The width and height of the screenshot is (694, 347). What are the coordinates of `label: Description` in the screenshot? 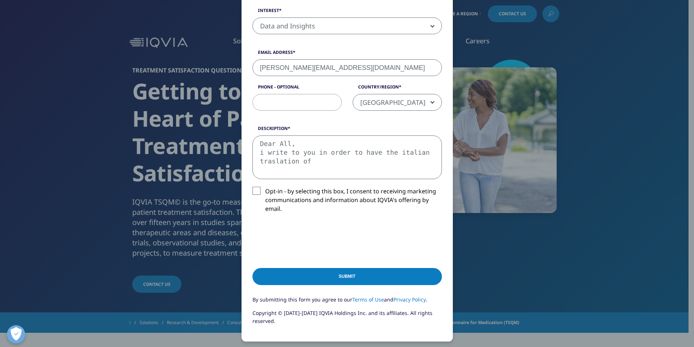 It's located at (347, 130).